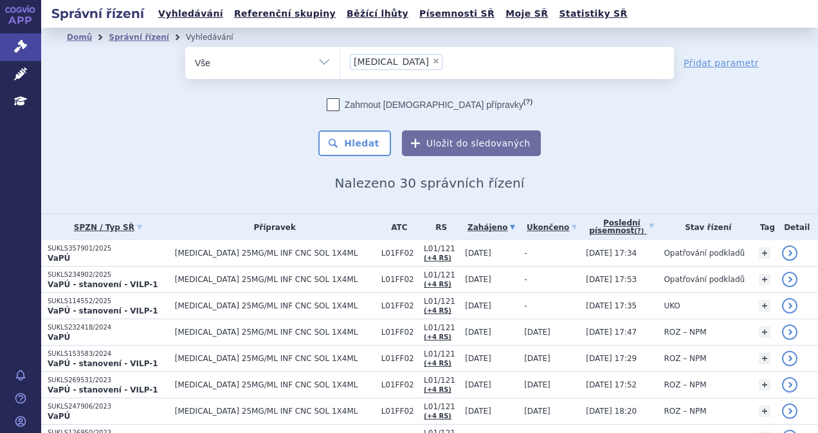 This screenshot has width=818, height=433. I want to click on span: UKO, so click(671, 306).